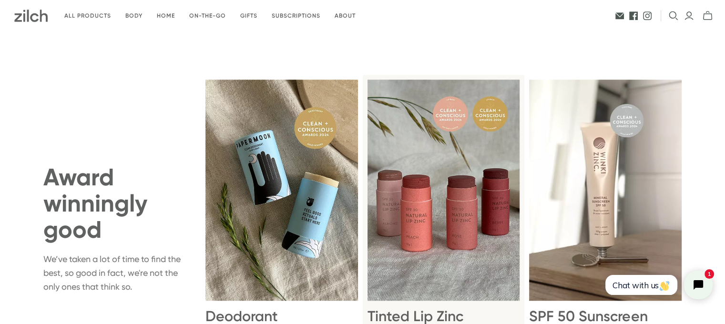 This screenshot has width=725, height=324. What do you see at coordinates (120, 273) in the screenshot?
I see `p: We’ve taken a lot of time to find the best, so good in fact, we're not the only ones that think so.` at bounding box center [120, 273].